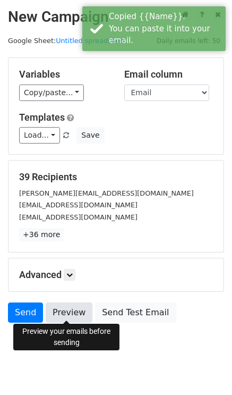 This screenshot has height=395, width=232. What do you see at coordinates (67, 40) in the screenshot?
I see `small: Google Sheet:` at bounding box center [67, 40].